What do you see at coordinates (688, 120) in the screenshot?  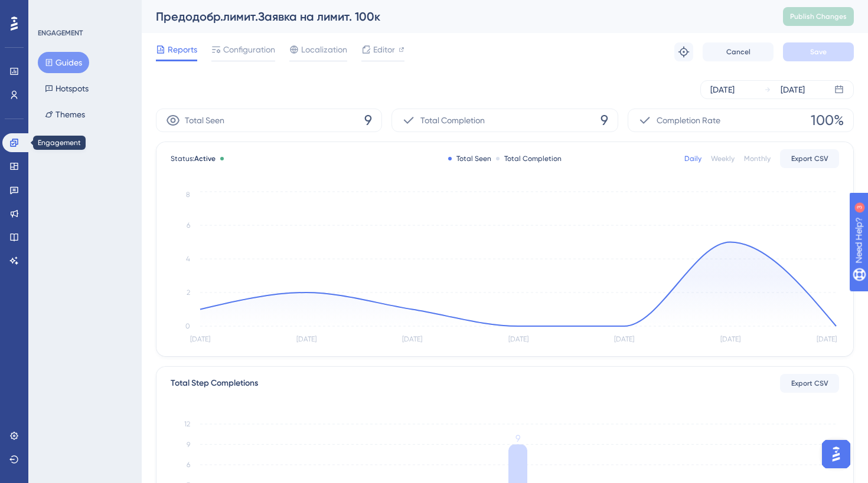 I see `ya-tr-span: Completion Rate` at bounding box center [688, 120].